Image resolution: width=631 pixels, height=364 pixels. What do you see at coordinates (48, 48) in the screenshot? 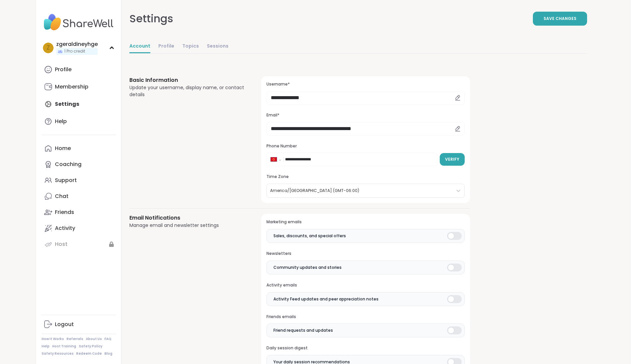
I see `span: z` at bounding box center [48, 48].